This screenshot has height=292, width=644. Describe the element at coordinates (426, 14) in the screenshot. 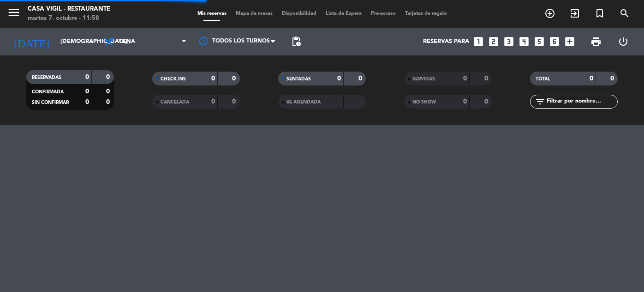

I see `span: Tarjetas de regalo` at that location.